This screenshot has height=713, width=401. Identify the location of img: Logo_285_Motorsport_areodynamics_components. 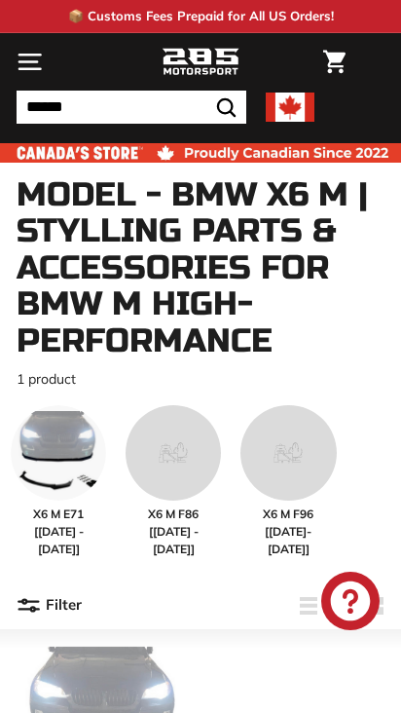
(201, 62).